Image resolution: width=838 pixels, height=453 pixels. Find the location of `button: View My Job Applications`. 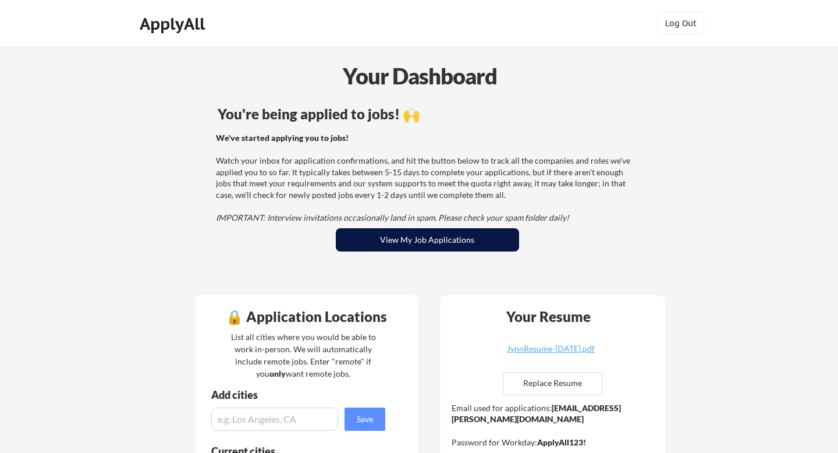

button: View My Job Applications is located at coordinates (427, 240).